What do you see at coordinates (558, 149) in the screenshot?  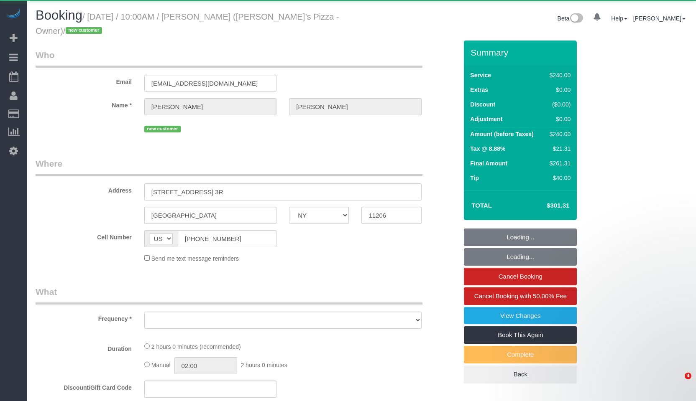 I see `div: $21.31` at bounding box center [558, 149].